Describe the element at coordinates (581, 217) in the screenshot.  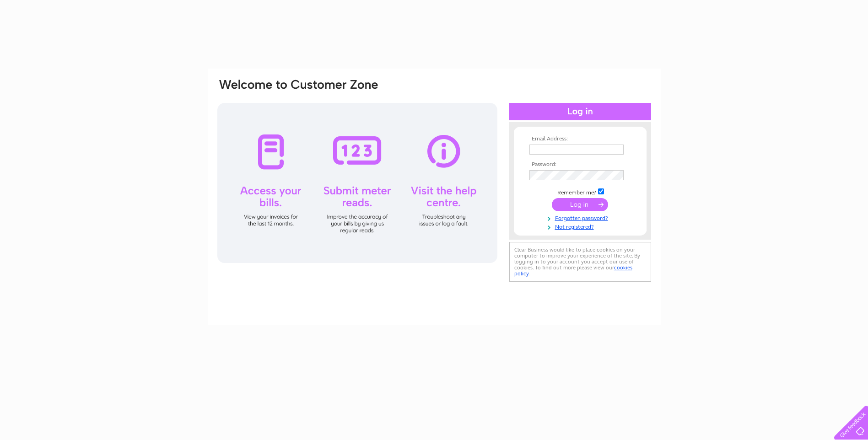
I see `a: Forgotten password?` at that location.